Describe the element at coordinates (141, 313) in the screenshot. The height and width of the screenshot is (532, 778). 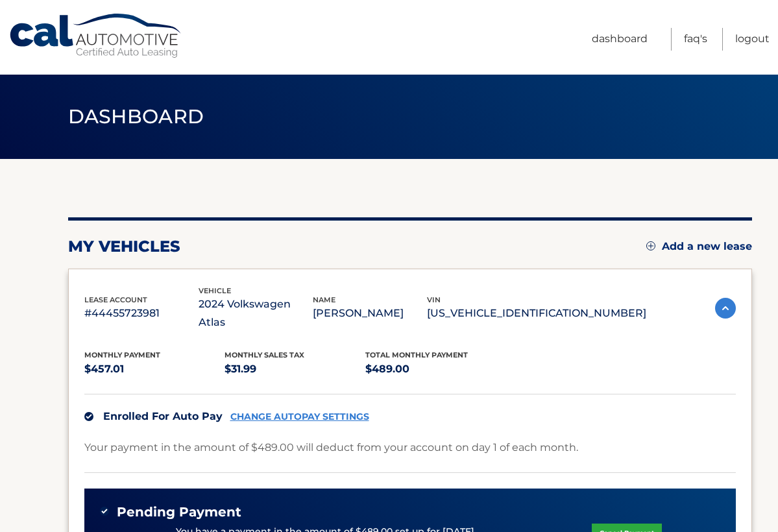
I see `p: #44455723981` at that location.